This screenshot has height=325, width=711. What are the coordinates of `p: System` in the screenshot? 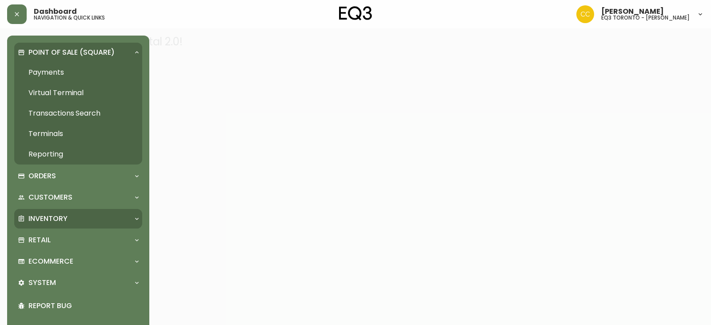 It's located at (42, 283).